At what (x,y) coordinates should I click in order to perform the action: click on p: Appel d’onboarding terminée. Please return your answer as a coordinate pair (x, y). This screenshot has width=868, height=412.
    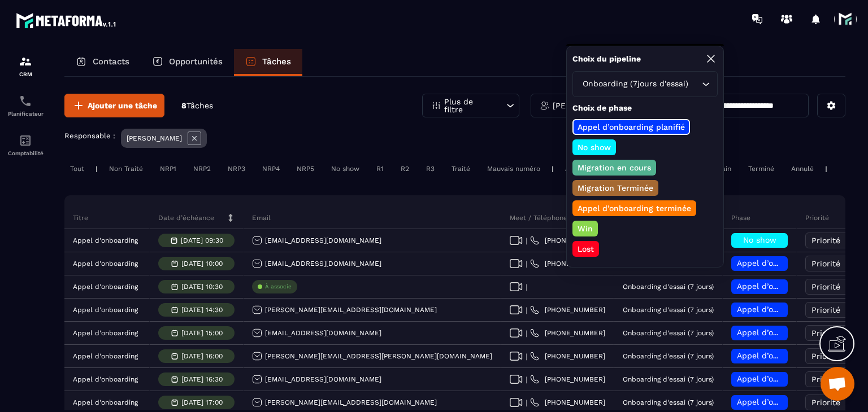
    Looking at the image, I should click on (634, 208).